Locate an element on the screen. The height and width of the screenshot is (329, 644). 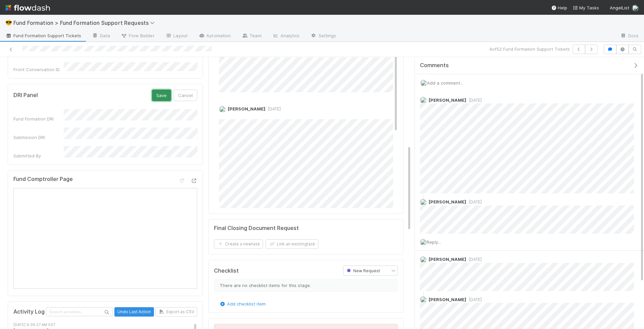
button: Link an existingtask is located at coordinates (292, 244).